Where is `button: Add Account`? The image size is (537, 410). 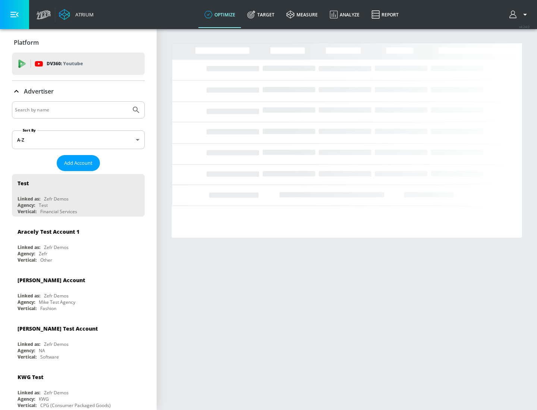 button: Add Account is located at coordinates (78, 163).